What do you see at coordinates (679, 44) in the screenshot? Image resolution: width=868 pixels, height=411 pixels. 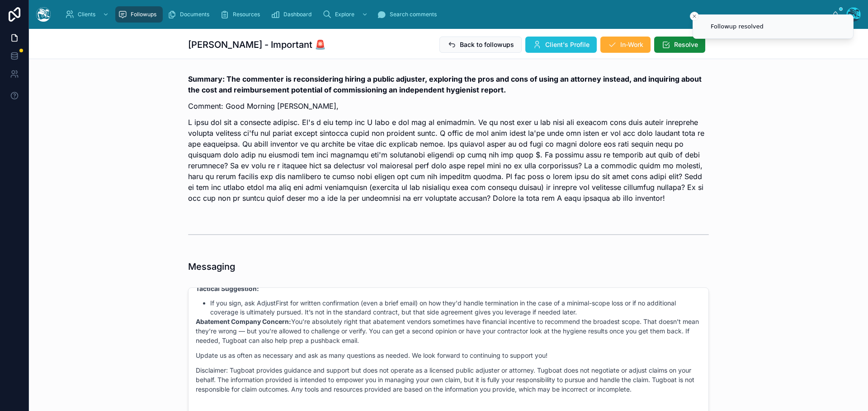 I see `button: Resolve` at bounding box center [679, 44].